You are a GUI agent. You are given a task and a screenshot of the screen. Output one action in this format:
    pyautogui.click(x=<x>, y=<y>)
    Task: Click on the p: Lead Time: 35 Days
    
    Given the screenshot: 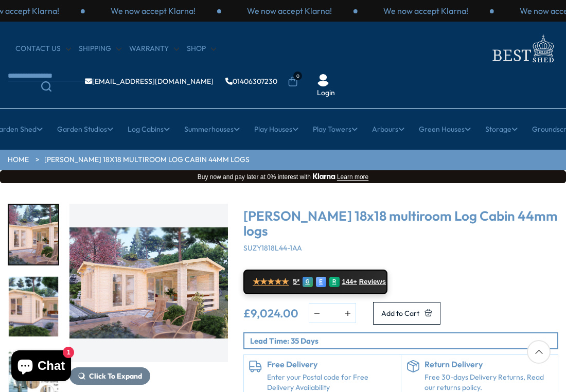 What is the action you would take?
    pyautogui.click(x=404, y=341)
    